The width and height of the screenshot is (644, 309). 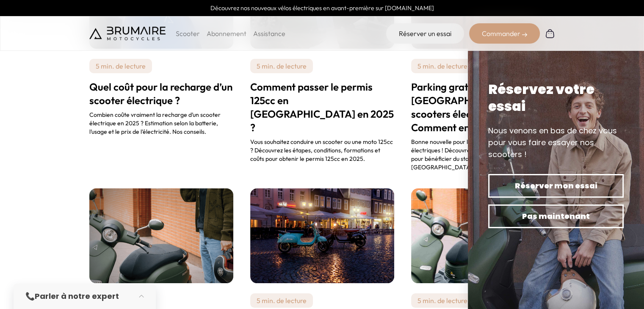 I want to click on img: brumaire-10-1_11zon.jpg, so click(x=483, y=236).